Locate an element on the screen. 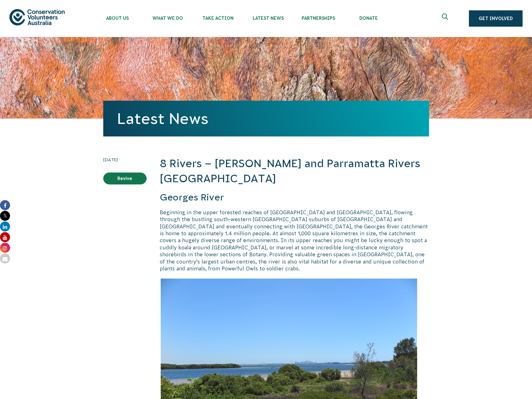 The width and height of the screenshot is (532, 399). span: Partnerships is located at coordinates (318, 18).